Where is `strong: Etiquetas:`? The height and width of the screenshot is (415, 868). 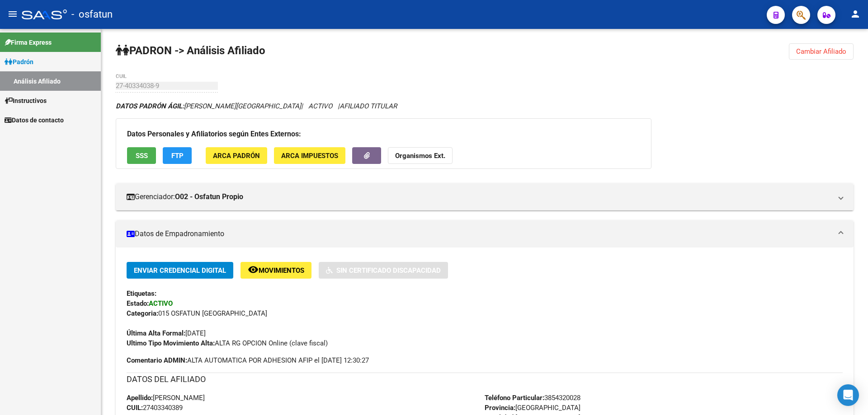
strong: Etiquetas: is located at coordinates (141, 293).